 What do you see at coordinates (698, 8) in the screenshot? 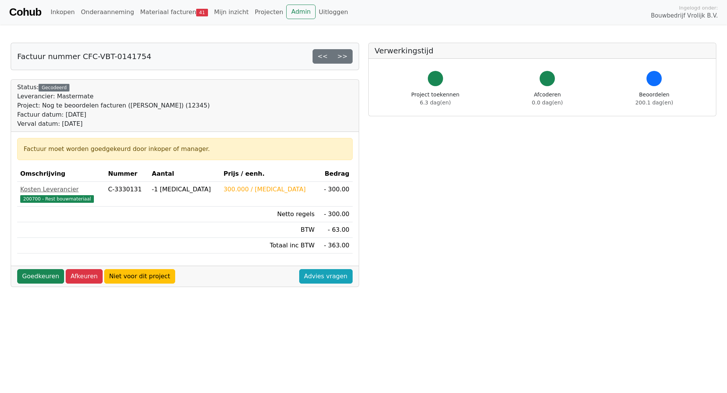
I see `span: Ingelogd onder:` at bounding box center [698, 8].